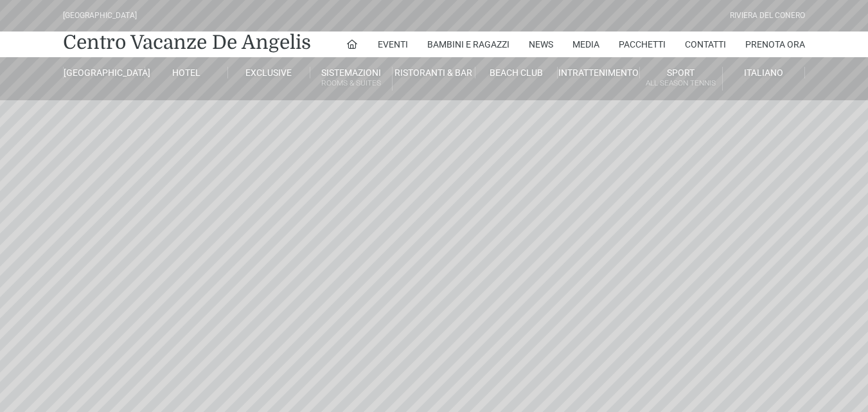 This screenshot has width=868, height=412. I want to click on a: Eventi, so click(393, 45).